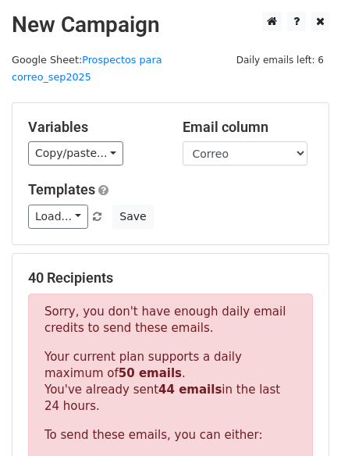 The height and width of the screenshot is (456, 341). What do you see at coordinates (62, 189) in the screenshot?
I see `a: Templates` at bounding box center [62, 189].